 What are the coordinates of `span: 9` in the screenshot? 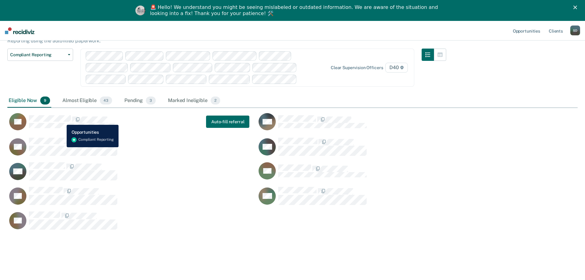 It's located at (45, 100).